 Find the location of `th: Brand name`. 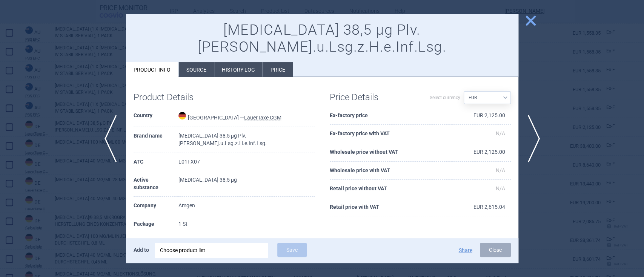

th: Brand name is located at coordinates (156, 140).